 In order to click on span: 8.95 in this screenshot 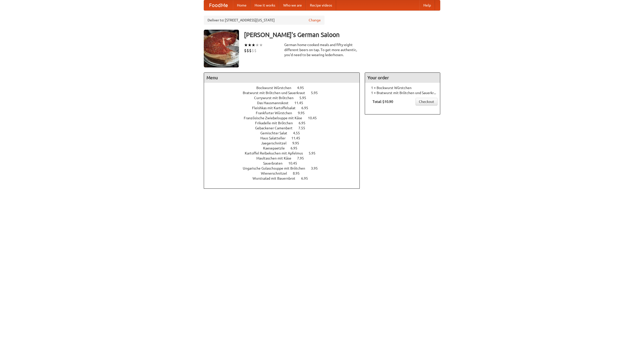, I will do `click(298, 173)`.